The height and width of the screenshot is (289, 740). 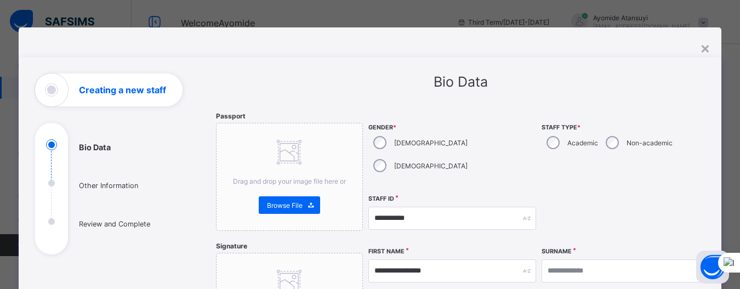 What do you see at coordinates (460, 82) in the screenshot?
I see `span: Bio Data` at bounding box center [460, 82].